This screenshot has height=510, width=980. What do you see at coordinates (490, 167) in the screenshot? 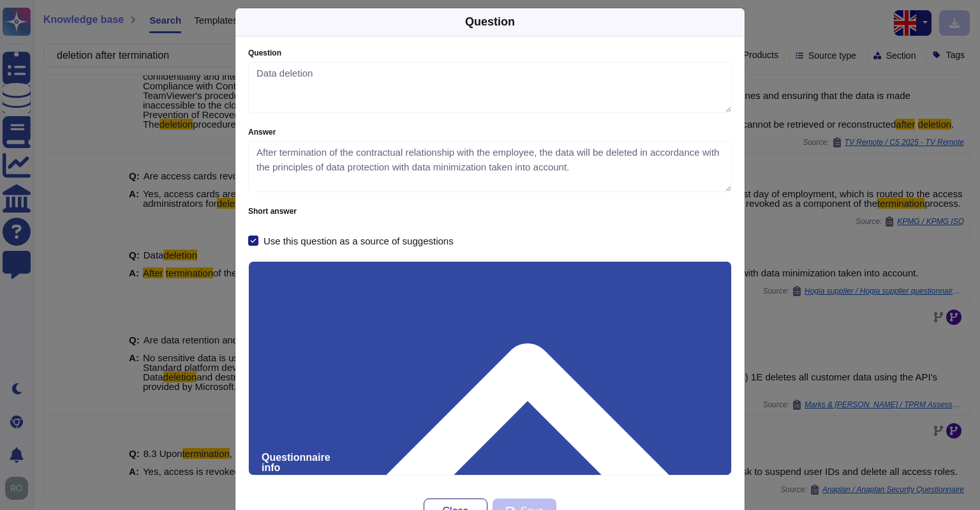
I see `textarea: After termination of the contractual relationship with the employee, the data will be deleted in ...` at bounding box center [490, 167].